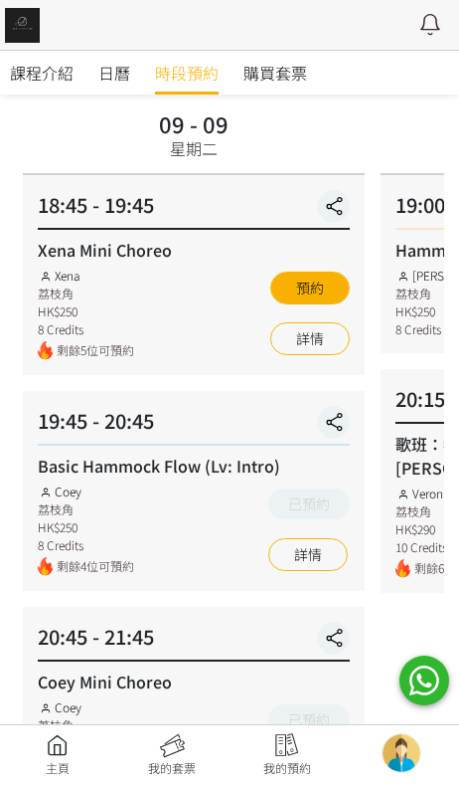 Image resolution: width=459 pixels, height=785 pixels. I want to click on span: 購買套票, so click(275, 73).